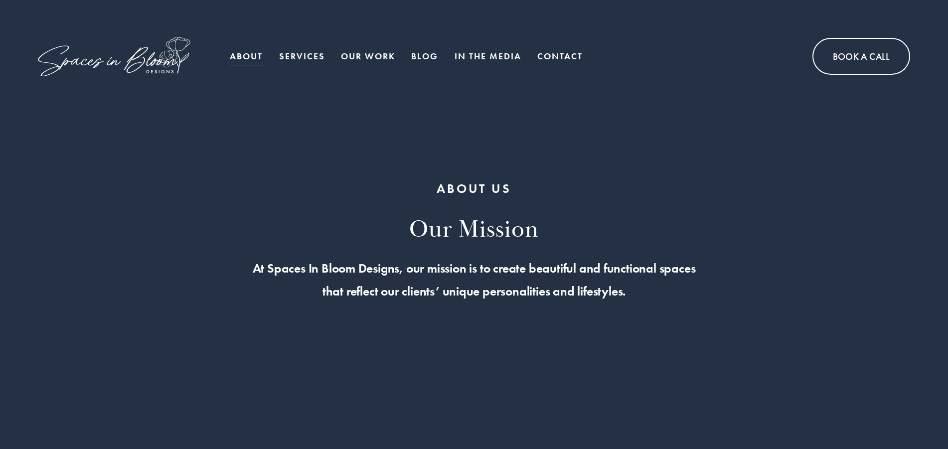  Describe the element at coordinates (474, 230) in the screenshot. I see `h2: our mission` at that location.